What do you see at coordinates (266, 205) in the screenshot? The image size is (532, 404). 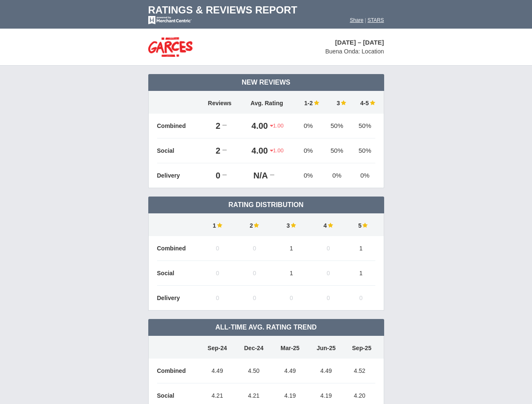 I see `td: Rating Distribution` at bounding box center [266, 205].